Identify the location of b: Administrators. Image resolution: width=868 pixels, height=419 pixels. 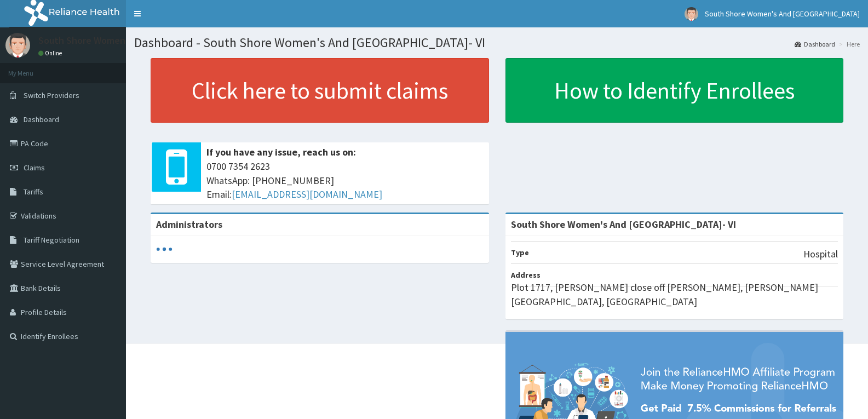
(189, 224).